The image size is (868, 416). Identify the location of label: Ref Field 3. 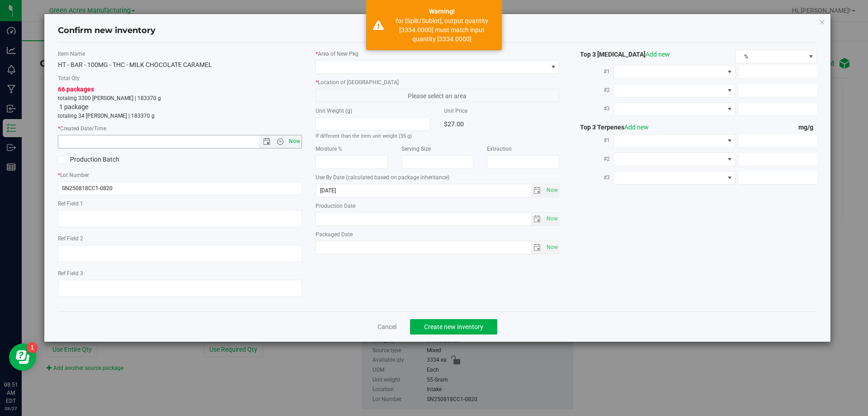
(180, 274).